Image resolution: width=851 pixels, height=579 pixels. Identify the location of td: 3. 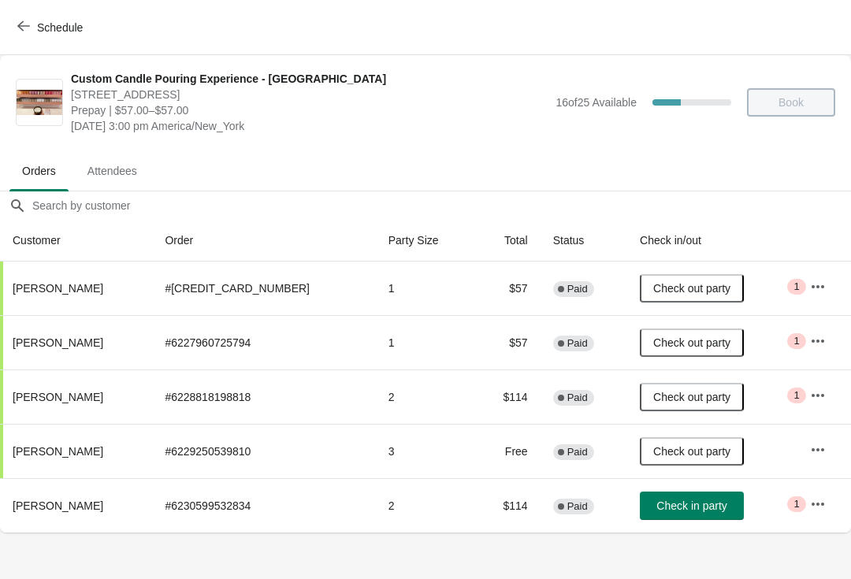
(425, 451).